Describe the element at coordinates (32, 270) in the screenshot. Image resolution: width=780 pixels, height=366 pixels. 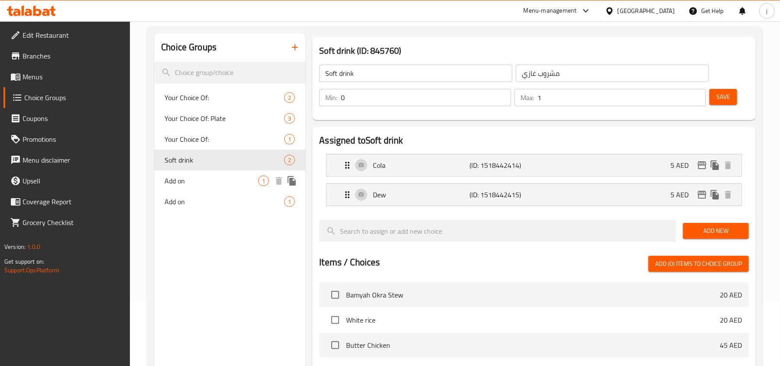
I see `a: Support.OpsPlatform` at that location.